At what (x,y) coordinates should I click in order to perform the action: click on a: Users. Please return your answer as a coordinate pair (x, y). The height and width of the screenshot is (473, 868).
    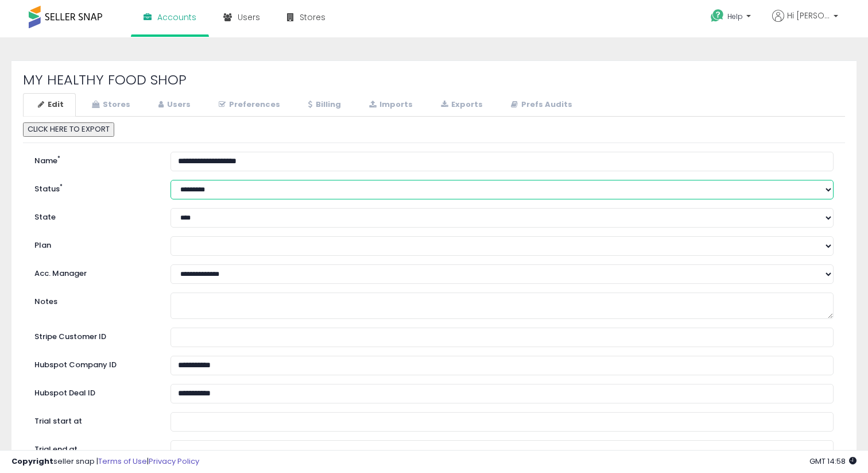
    Looking at the image, I should click on (173, 105).